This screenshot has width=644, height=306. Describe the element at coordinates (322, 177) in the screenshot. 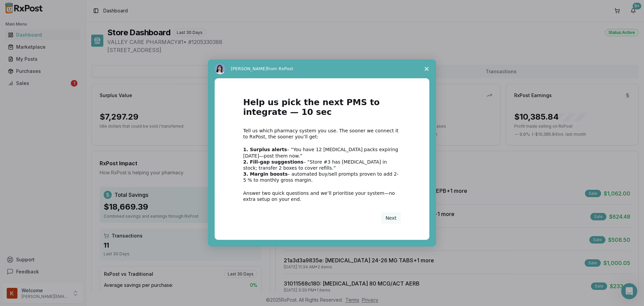

I see `div: – automated buy/sell prompts proven to add 2-5 % to monthly gross margin.` at that location.